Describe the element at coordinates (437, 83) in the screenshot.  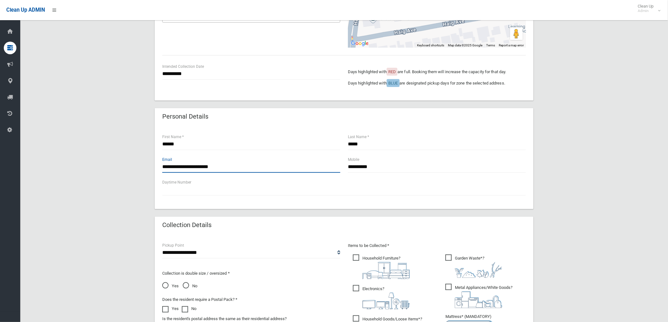
I see `p: Days highlighted with are designated pickup days for zone the selected address.` at that location.